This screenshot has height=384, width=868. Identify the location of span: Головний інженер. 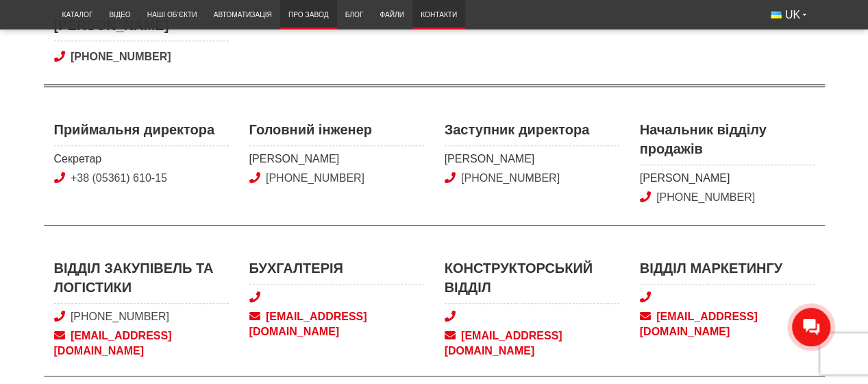
(337, 132).